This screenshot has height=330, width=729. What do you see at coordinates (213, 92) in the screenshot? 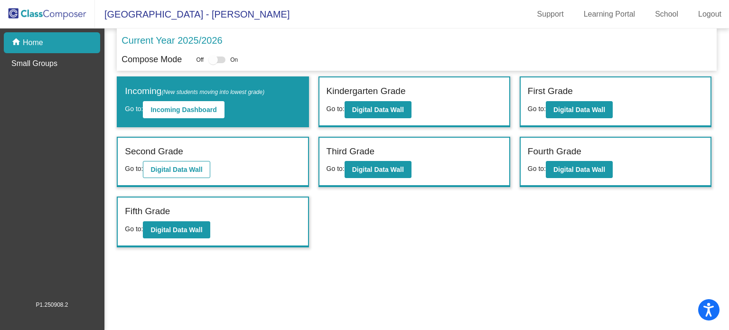
I see `span: (New students moving into lowest grade)` at bounding box center [213, 92].